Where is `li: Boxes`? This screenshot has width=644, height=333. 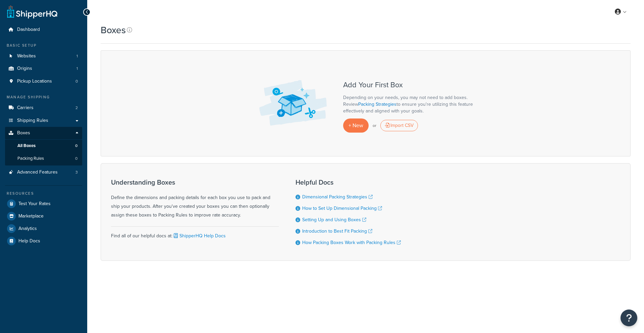 li: Boxes is located at coordinates (44, 146).